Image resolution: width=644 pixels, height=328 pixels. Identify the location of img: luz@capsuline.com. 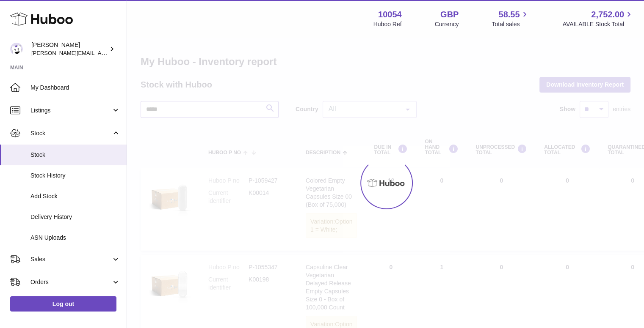
(16, 49).